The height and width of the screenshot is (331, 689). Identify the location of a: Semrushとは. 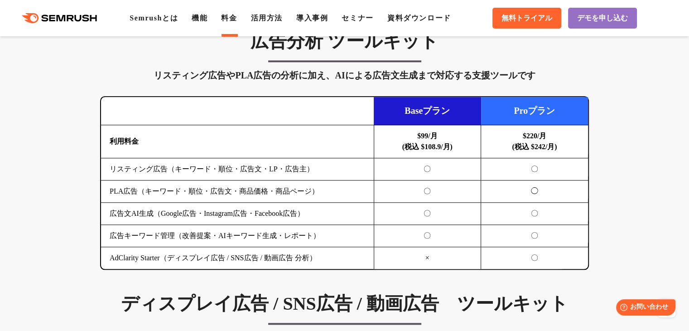
(154, 18).